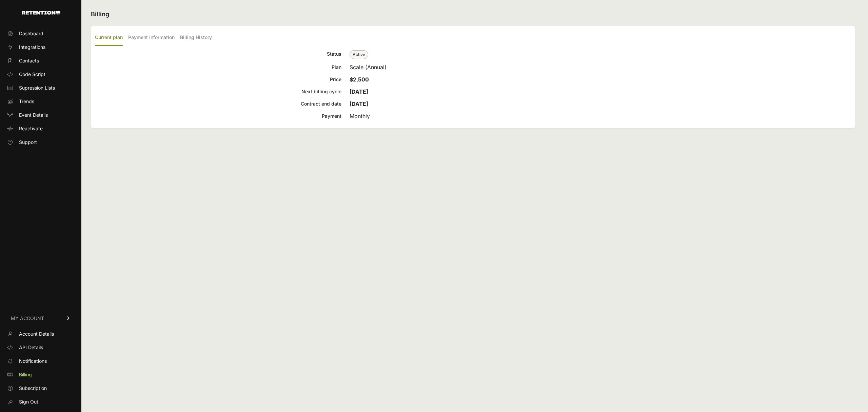  What do you see at coordinates (218, 104) in the screenshot?
I see `div: Contract end date` at bounding box center [218, 104].